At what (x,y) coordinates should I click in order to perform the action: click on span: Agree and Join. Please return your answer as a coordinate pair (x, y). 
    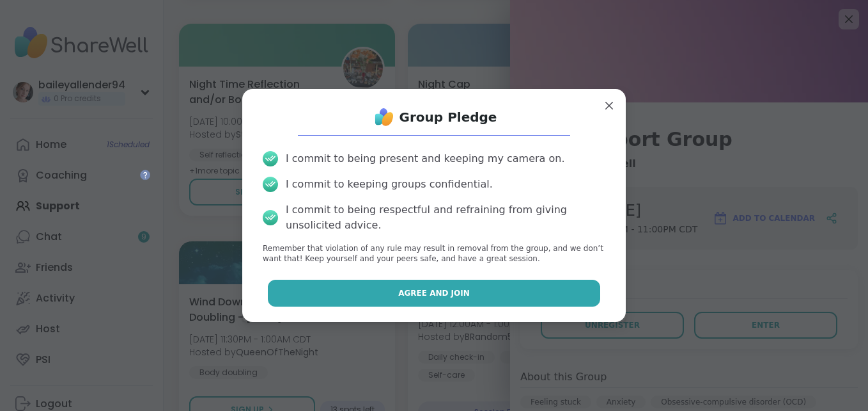
    Looking at the image, I should click on (434, 293).